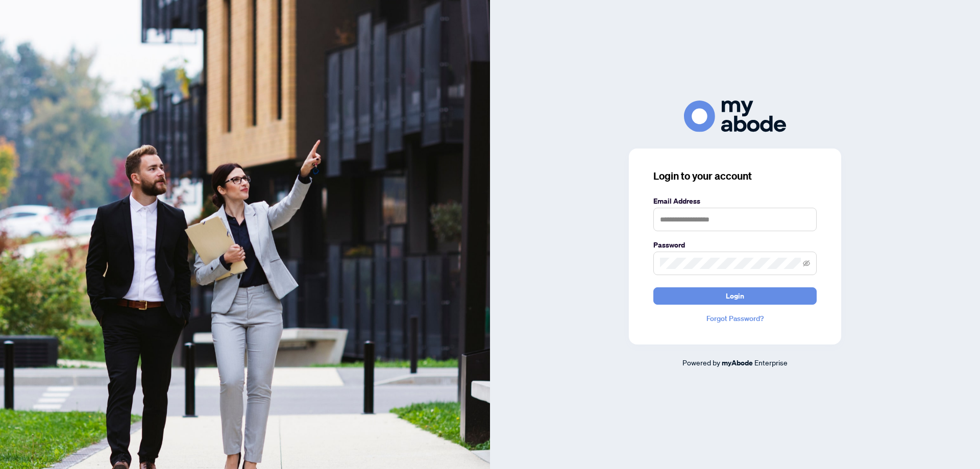  I want to click on label: Email Address, so click(735, 201).